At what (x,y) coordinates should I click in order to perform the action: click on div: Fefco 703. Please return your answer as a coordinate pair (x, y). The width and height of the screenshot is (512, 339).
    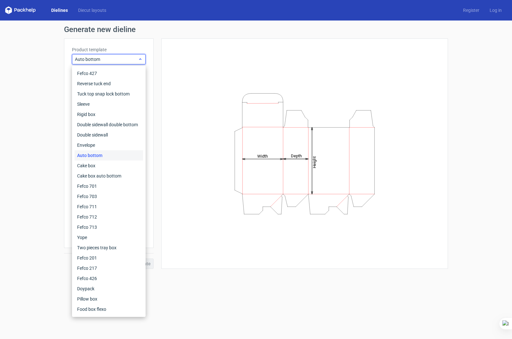
    Looking at the image, I should click on (109, 196).